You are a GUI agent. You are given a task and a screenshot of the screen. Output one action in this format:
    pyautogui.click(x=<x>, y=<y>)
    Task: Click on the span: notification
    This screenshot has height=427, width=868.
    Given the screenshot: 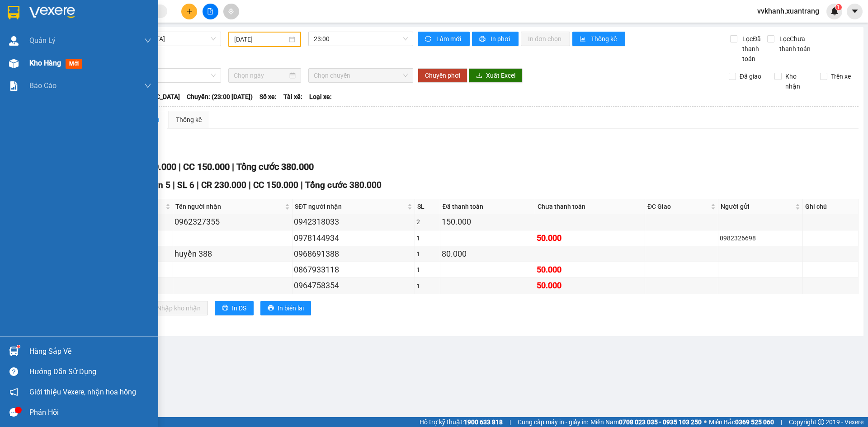 What is the action you would take?
    pyautogui.click(x=14, y=391)
    